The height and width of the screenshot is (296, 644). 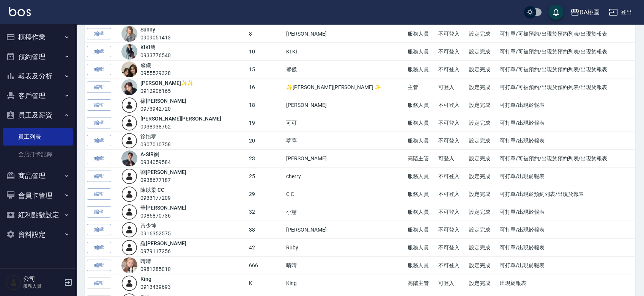 What do you see at coordinates (585, 12) in the screenshot?
I see `button: DA桃園` at bounding box center [585, 12].